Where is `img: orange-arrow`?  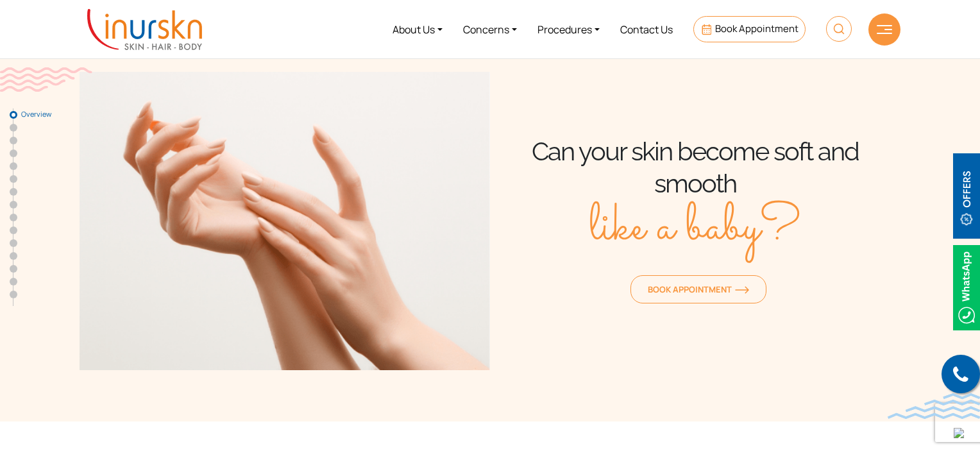
img: orange-arrow is located at coordinates (742, 290).